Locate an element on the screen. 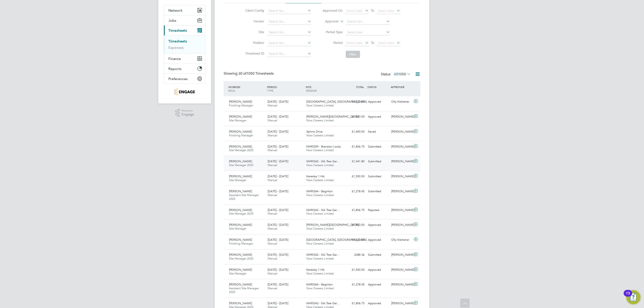 The height and width of the screenshot is (308, 644). label: Client Config is located at coordinates (254, 10).